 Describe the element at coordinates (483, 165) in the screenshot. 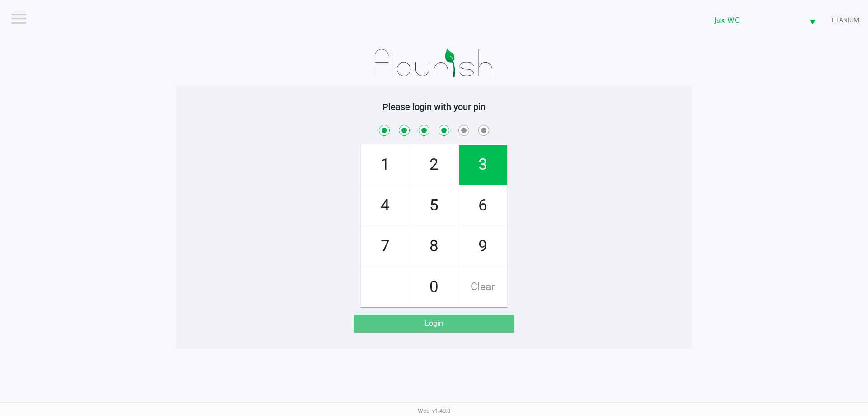

I see `span: 3` at that location.